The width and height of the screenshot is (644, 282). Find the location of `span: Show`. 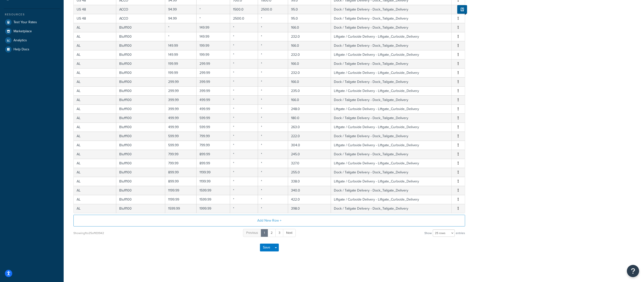

span: Show is located at coordinates (428, 233).